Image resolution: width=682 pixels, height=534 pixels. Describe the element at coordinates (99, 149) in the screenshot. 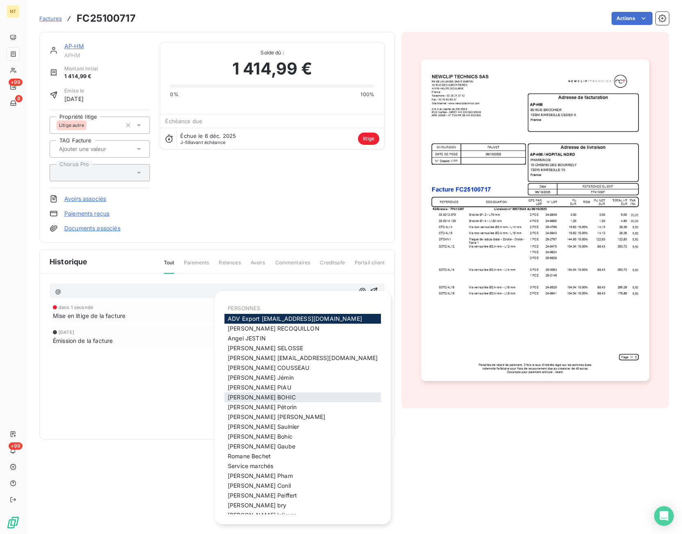

I see `input: Ajouter une valeur` at that location.